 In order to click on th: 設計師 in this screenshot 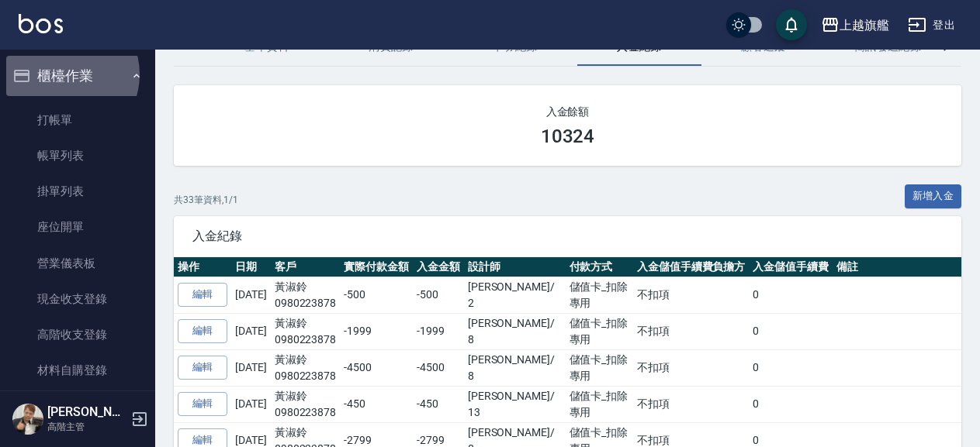, I will do `click(515, 268)`.